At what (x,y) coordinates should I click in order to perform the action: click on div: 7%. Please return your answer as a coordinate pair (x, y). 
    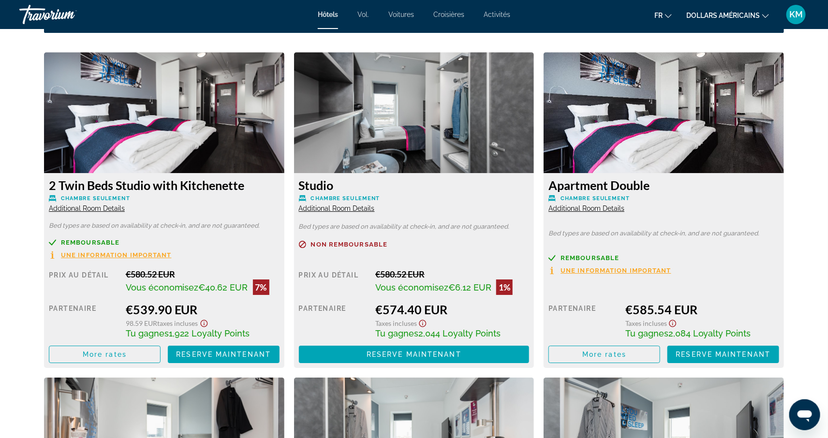
    Looking at the image, I should click on (261, 287).